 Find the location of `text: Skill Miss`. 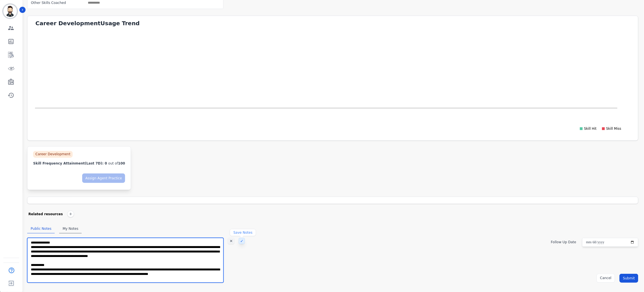

text: Skill Miss is located at coordinates (614, 129).